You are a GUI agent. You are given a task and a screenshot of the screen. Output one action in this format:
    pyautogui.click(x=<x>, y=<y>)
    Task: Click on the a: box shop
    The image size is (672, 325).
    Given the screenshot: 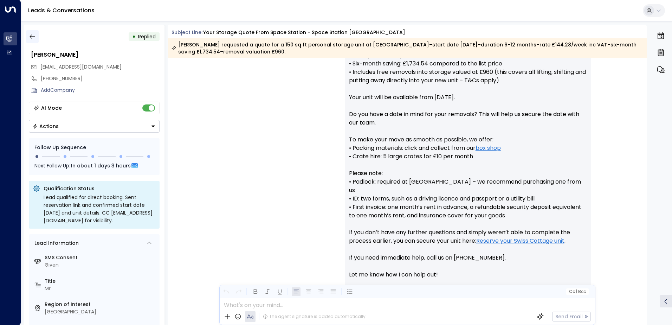 What is the action you would take?
    pyautogui.click(x=488, y=148)
    